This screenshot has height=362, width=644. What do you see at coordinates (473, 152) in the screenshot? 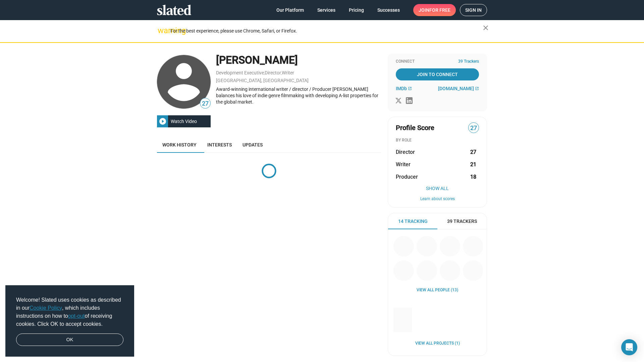
I see `strong: 27` at bounding box center [473, 152].